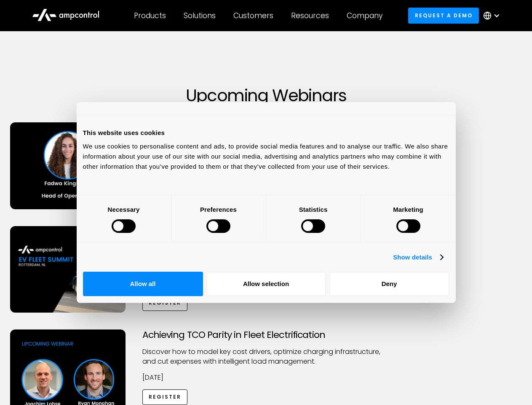 The image size is (532, 405). What do you see at coordinates (418, 257) in the screenshot?
I see `a: Show details` at bounding box center [418, 257].